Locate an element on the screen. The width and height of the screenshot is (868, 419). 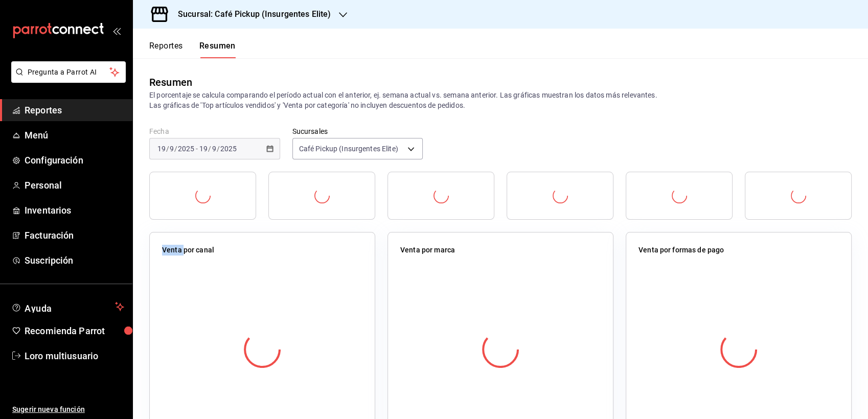
p: Venta por marca is located at coordinates (427, 250).